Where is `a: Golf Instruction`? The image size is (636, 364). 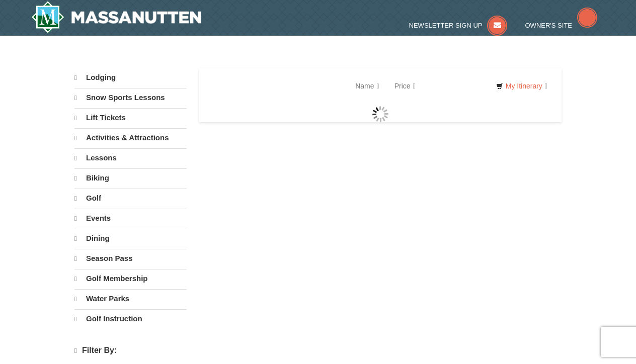 a: Golf Instruction is located at coordinates (130, 319).